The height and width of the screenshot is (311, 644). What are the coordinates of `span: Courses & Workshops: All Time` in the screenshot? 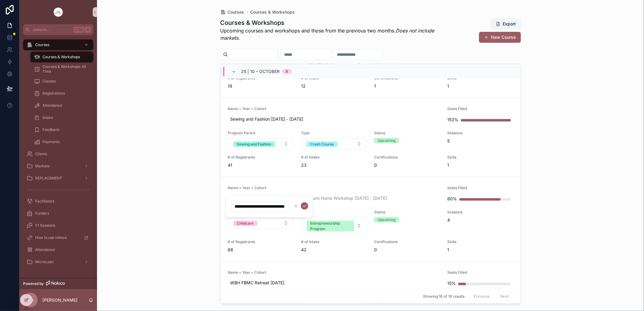 It's located at (65, 69).